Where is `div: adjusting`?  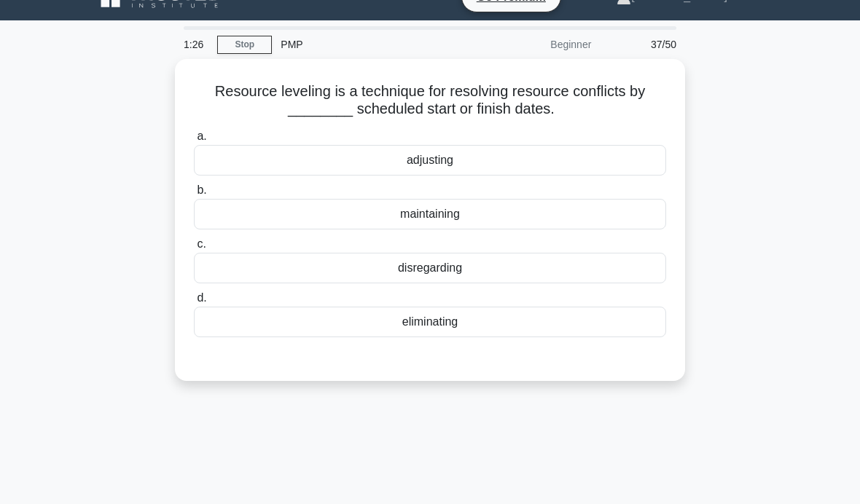 div: adjusting is located at coordinates (430, 160).